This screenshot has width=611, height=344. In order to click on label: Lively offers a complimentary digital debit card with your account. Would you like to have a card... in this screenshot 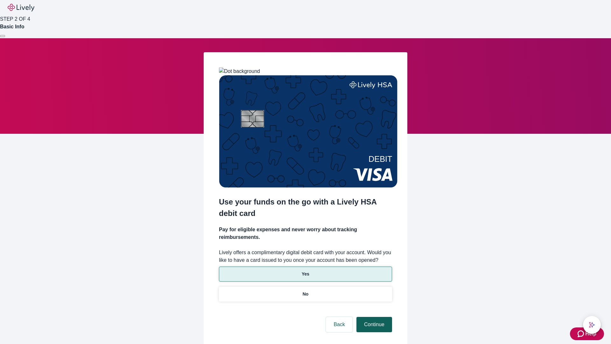, I will do `click(306, 256)`.